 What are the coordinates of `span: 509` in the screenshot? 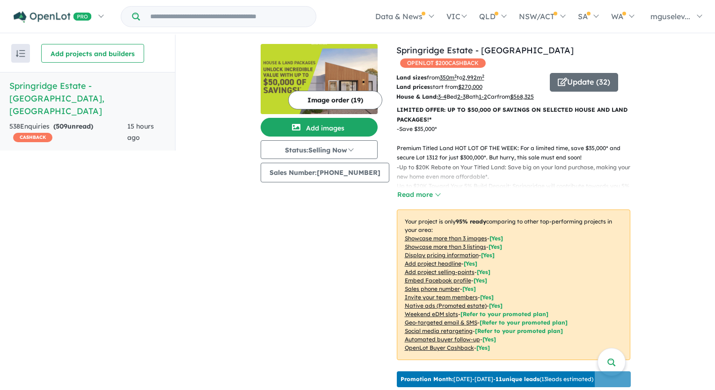 It's located at (61, 126).